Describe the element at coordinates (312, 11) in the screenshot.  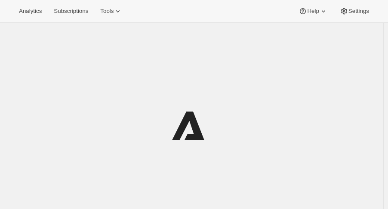
I see `span: Help` at that location.